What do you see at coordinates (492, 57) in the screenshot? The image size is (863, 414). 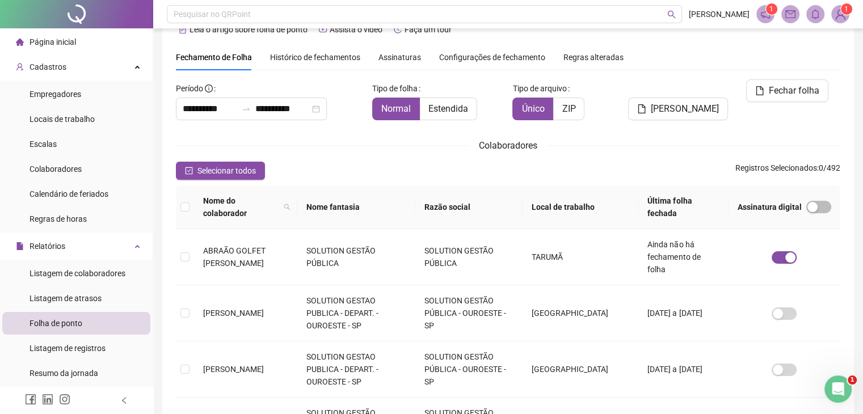 I see `span: Configurações de fechamento` at bounding box center [492, 57].